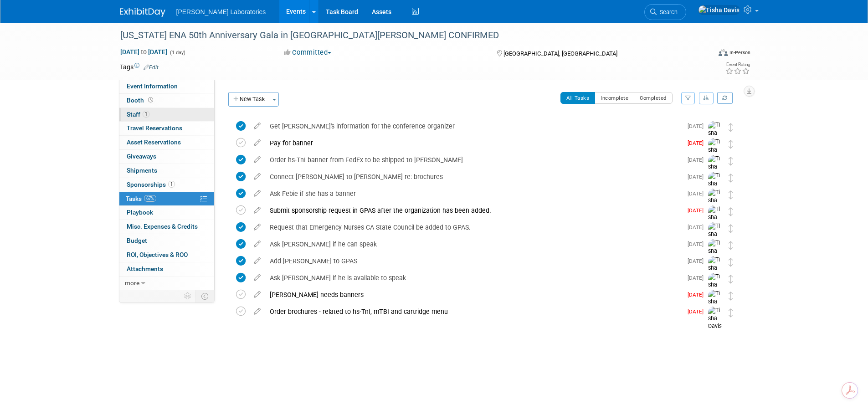 The image size is (868, 415). What do you see at coordinates (142, 156) in the screenshot?
I see `span: Giveaways` at bounding box center [142, 156].